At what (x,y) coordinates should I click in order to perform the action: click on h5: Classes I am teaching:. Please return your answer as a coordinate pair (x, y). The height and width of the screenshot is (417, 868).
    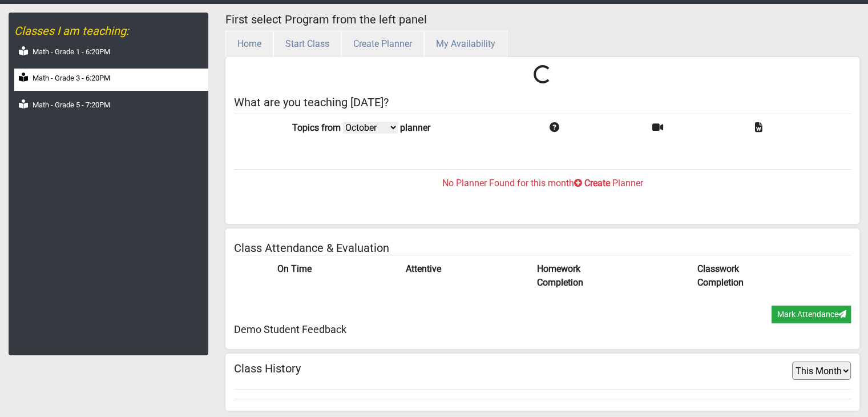
    Looking at the image, I should click on (111, 31).